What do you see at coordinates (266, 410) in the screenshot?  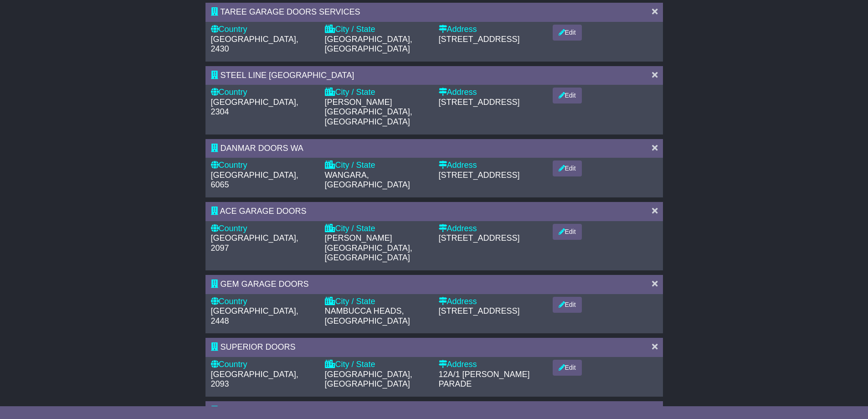 I see `span: C & M GARAGE DOORS` at bounding box center [266, 410].